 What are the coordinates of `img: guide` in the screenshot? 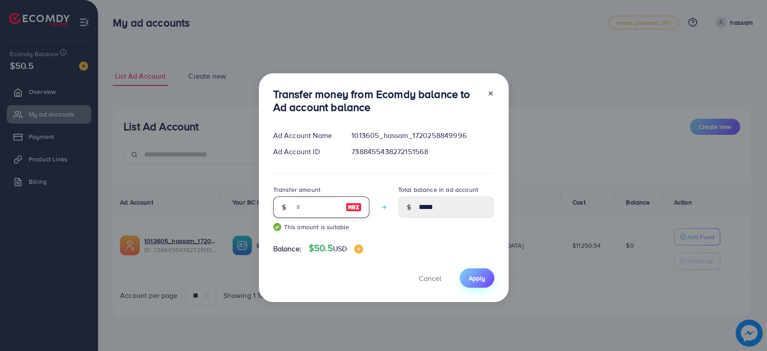 It's located at (277, 227).